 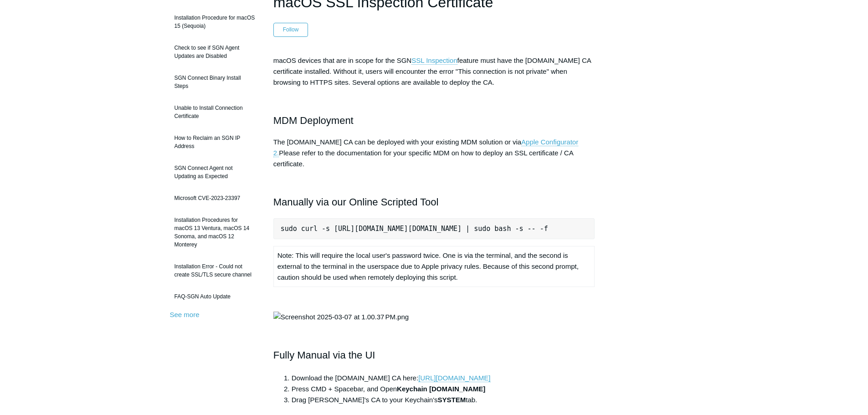 What do you see at coordinates (215, 82) in the screenshot?
I see `a: SGN Connect Binary Install Steps` at bounding box center [215, 82].